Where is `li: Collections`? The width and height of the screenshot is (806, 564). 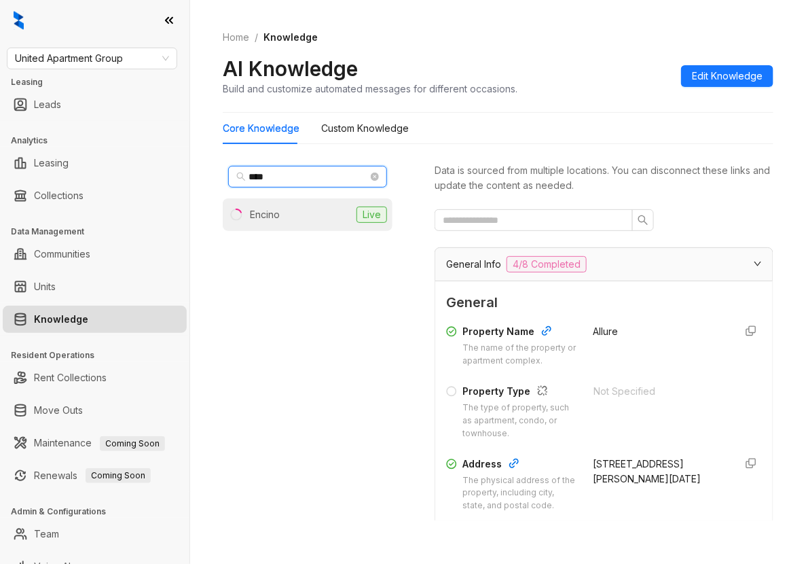 li: Collections is located at coordinates (94, 196).